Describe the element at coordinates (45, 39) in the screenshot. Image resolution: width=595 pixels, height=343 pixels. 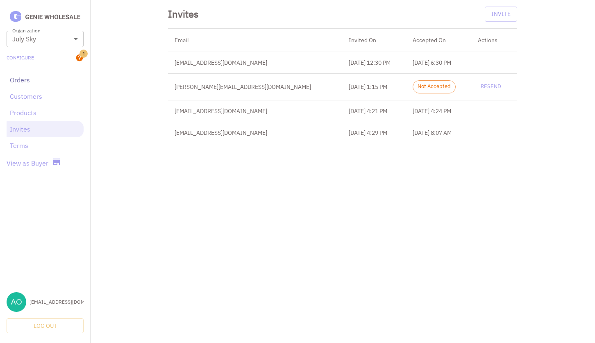
I see `div: July Sky` at that location.